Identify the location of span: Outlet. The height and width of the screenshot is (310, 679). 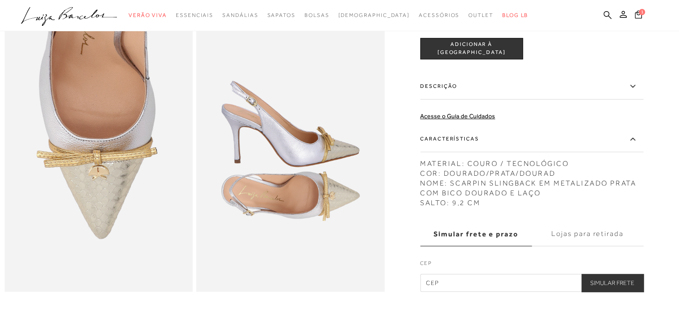
(481, 15).